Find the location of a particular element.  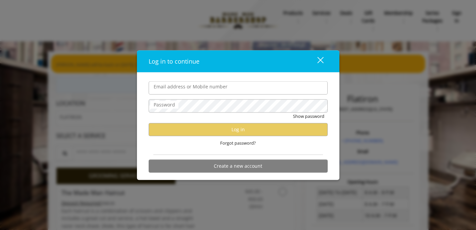

span: Log in to continue is located at coordinates (174, 61).